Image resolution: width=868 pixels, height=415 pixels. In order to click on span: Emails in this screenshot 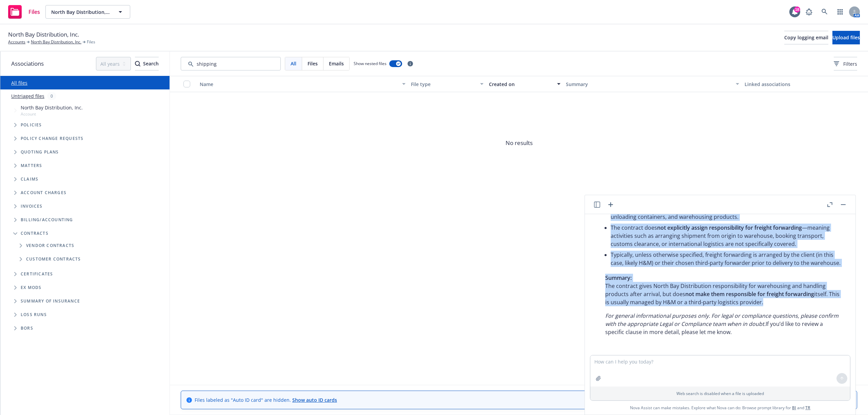, I will do `click(337, 63)`.